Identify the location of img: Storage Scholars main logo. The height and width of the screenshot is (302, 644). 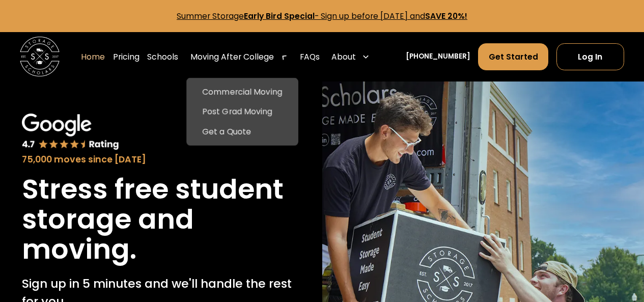
(40, 56).